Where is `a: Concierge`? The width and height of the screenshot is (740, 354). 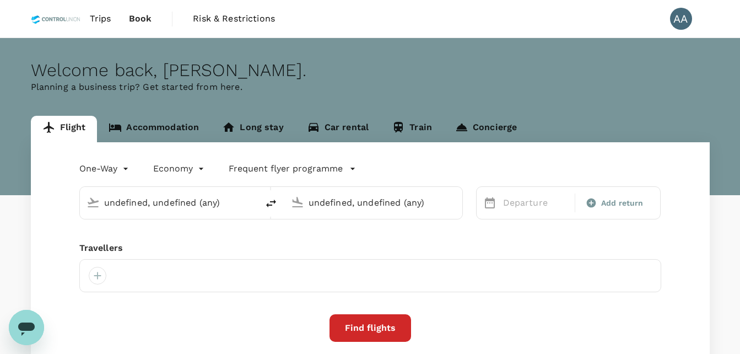
a: Concierge is located at coordinates (486, 129).